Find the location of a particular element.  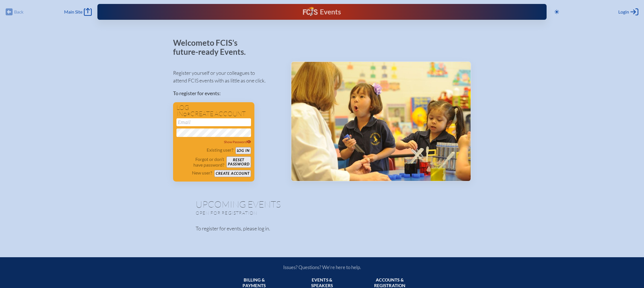

span: Login is located at coordinates (624, 12).